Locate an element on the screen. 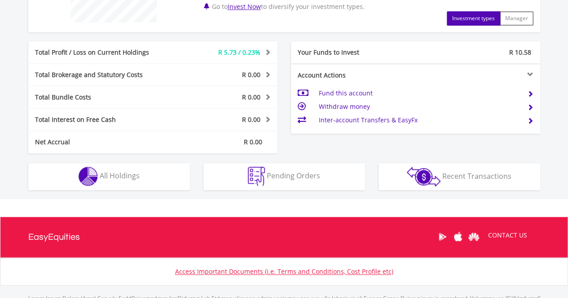 This screenshot has height=298, width=568. button: Manager is located at coordinates (516, 18).